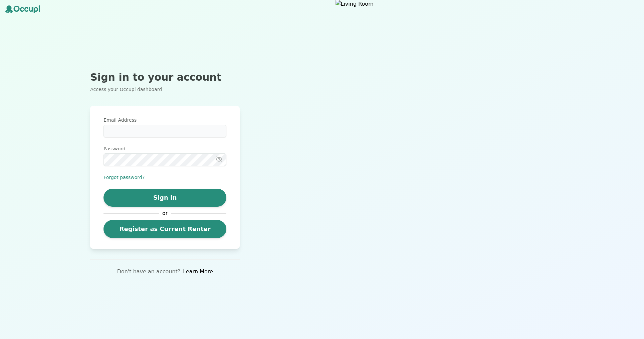 The width and height of the screenshot is (644, 339). What do you see at coordinates (165, 214) in the screenshot?
I see `span: or` at bounding box center [165, 214].